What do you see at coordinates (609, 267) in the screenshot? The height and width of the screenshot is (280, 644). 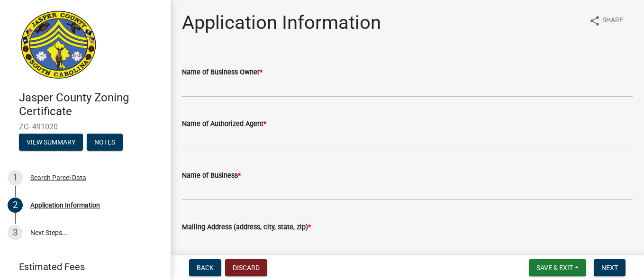 I see `span: Next` at bounding box center [609, 267].